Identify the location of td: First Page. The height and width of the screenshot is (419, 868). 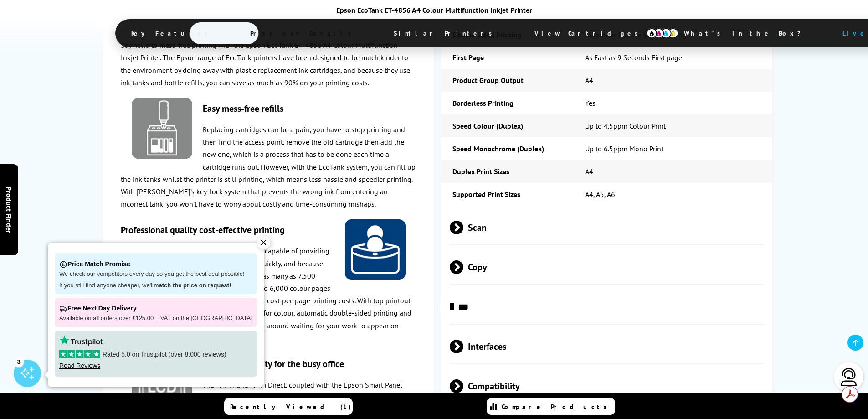
(507, 57).